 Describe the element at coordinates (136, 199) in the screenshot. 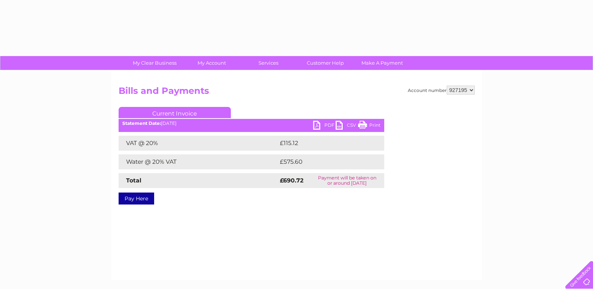

I see `a: Pay Here` at that location.